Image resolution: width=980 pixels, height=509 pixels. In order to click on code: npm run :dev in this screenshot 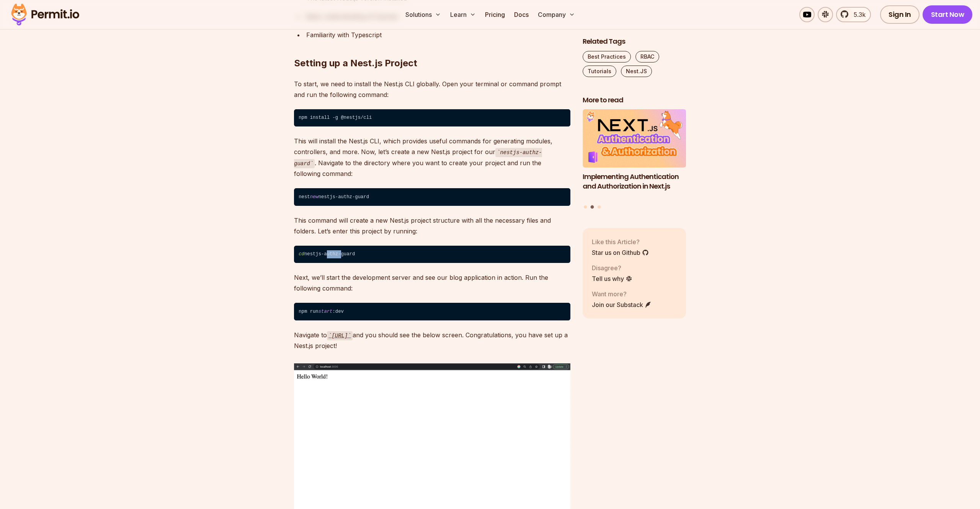, I will do `click(433, 311)`.